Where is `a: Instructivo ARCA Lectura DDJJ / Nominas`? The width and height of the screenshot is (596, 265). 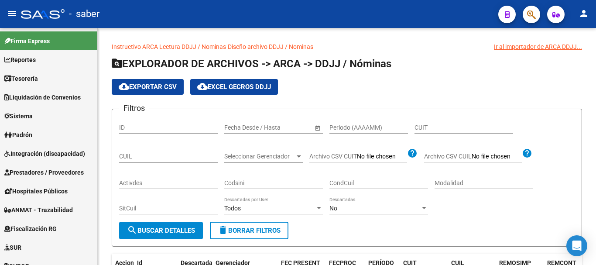
a: Instructivo ARCA Lectura DDJJ / Nominas is located at coordinates (169, 47).